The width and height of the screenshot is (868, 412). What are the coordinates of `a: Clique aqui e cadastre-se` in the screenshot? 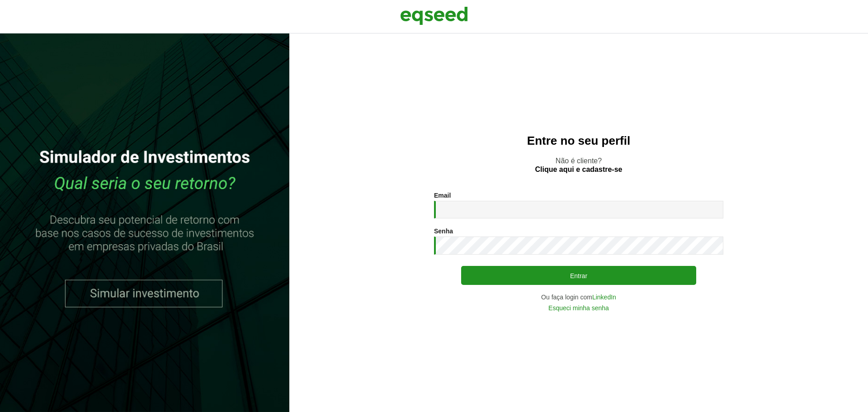 It's located at (578, 170).